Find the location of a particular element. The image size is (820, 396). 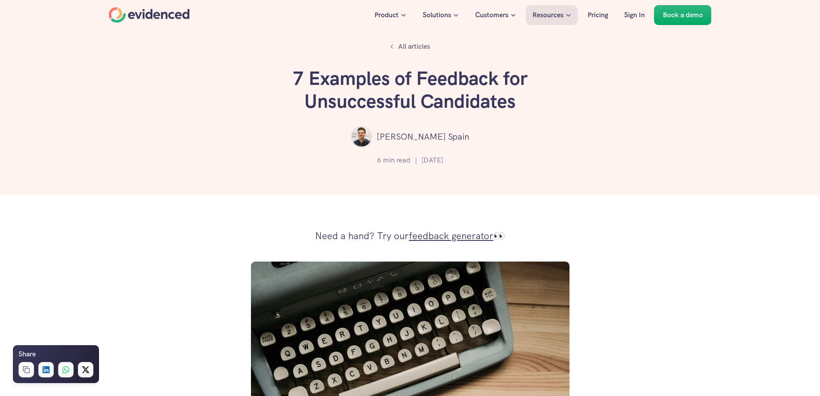

p: 6 is located at coordinates (379, 160).